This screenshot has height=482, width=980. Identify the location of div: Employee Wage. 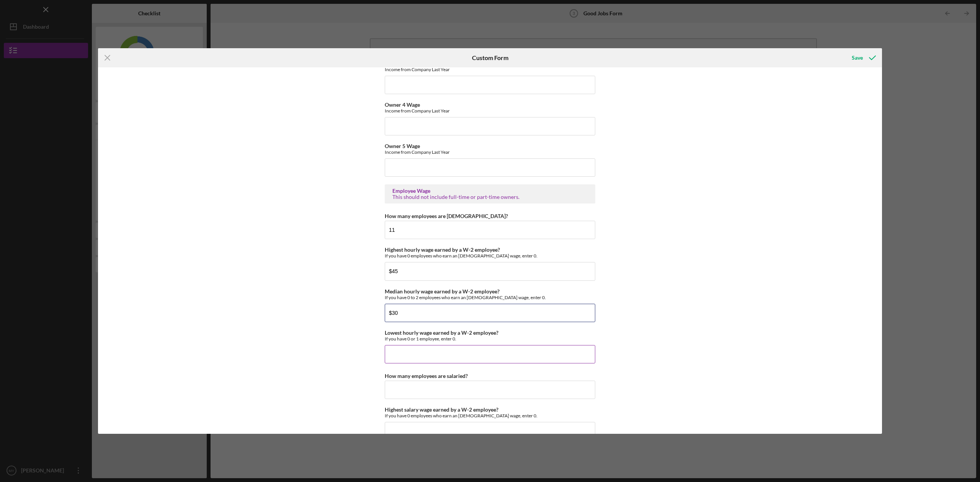
(490, 191).